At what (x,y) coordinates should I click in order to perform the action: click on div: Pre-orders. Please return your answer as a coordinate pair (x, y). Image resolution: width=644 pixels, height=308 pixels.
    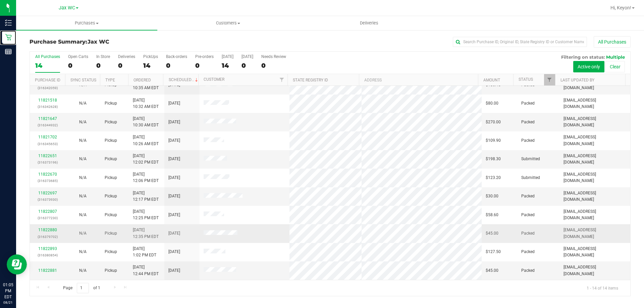
    Looking at the image, I should click on (204, 57).